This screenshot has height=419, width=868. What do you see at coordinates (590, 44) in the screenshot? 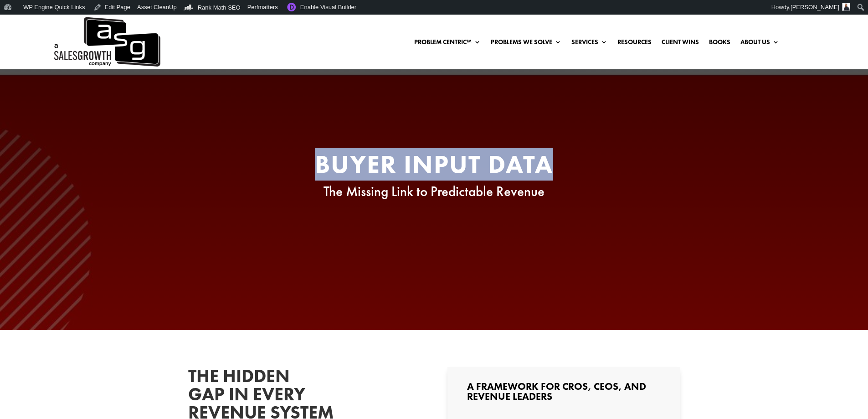
I see `a: Services` at bounding box center [590, 44].